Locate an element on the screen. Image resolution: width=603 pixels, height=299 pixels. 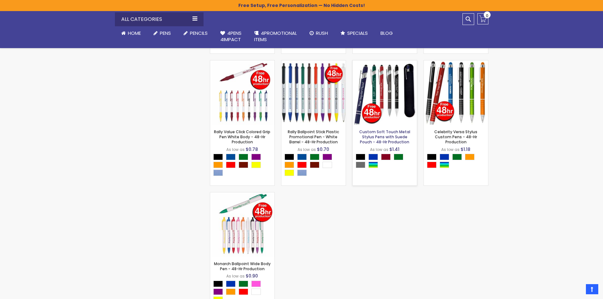
span: Pencils is located at coordinates (199, 33).